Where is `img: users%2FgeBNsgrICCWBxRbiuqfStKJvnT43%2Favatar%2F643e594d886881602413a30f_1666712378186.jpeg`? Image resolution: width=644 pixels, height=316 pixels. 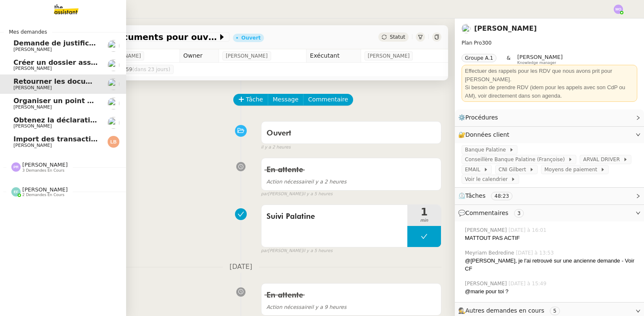
img: users%2FgeBNsgrICCWBxRbiuqfStKJvnT43%2Favatar%2F643e594d886881602413a30f_1666712378186.jpeg is located at coordinates (113, 123).